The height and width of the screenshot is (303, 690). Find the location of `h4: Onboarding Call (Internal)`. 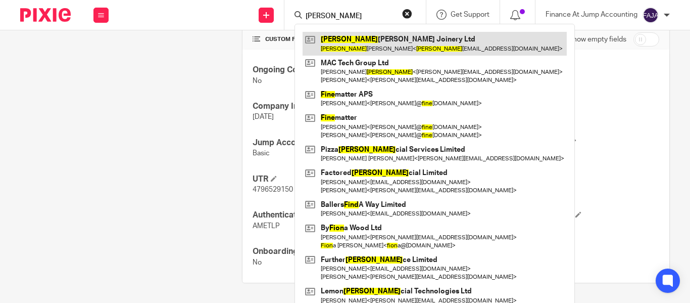

h4: Onboarding Call (Internal) is located at coordinates (354, 251).